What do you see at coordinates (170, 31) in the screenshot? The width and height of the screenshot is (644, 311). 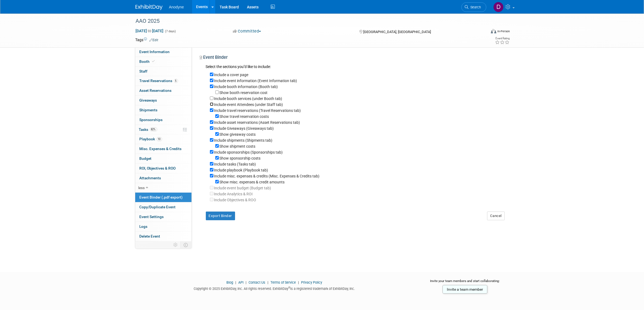 I see `span: (7 days)` at bounding box center [170, 31].